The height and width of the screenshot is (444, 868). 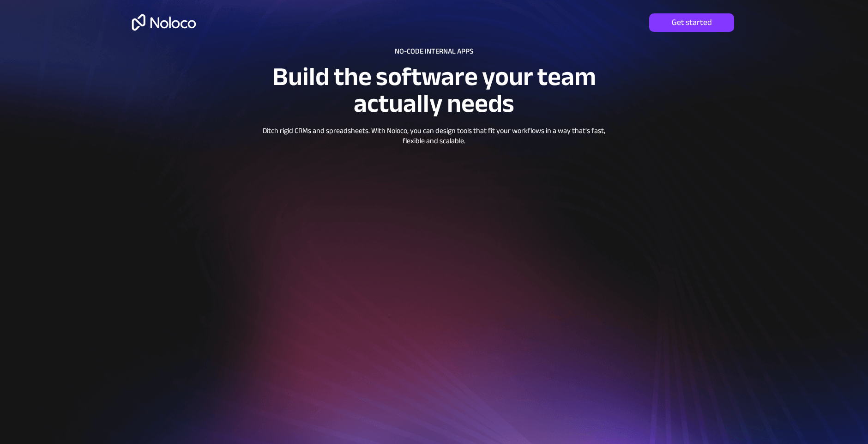 I want to click on a: Get started, so click(x=692, y=22).